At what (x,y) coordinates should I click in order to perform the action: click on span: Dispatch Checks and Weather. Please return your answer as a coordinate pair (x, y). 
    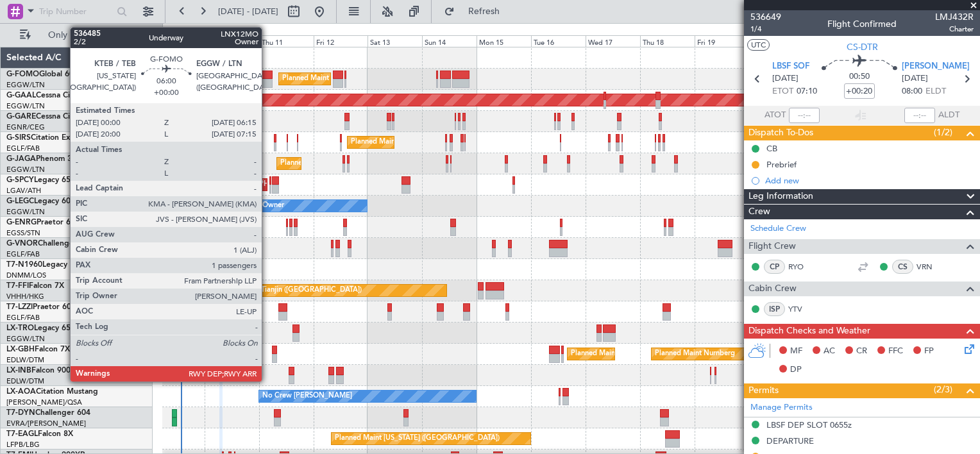
    Looking at the image, I should click on (809, 331).